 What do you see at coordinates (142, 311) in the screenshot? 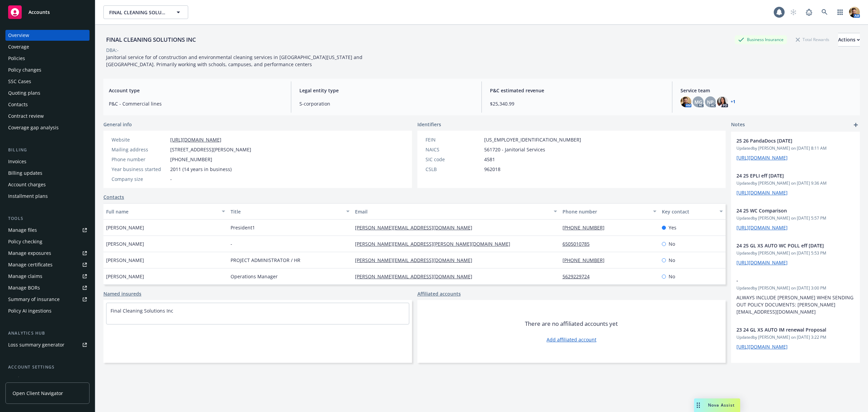
I see `a: Final Cleaning Solutions Inc` at bounding box center [142, 311].